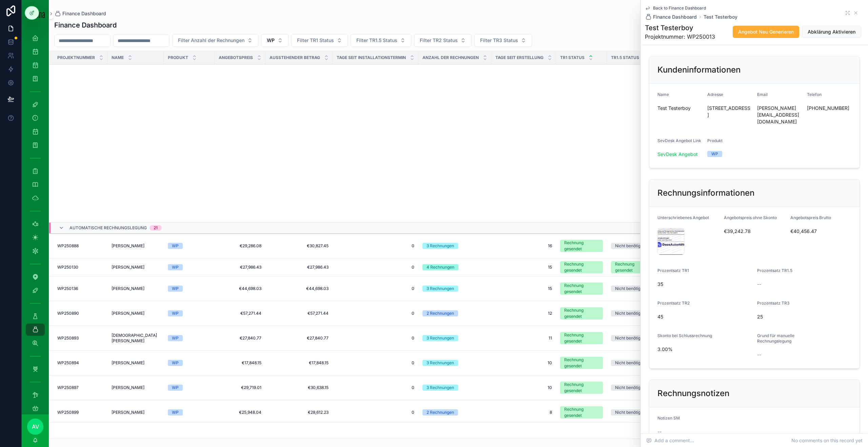 The image size is (868, 447). Describe the element at coordinates (240, 413) in the screenshot. I see `a: €25,948.04` at that location.